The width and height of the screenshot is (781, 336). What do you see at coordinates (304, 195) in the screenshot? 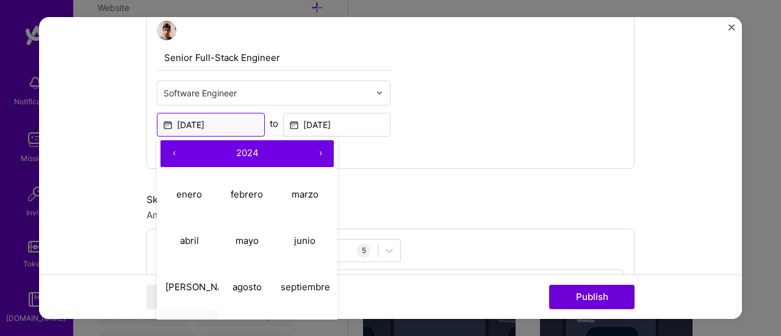
I see `button: marzo de 2024` at bounding box center [304, 195].